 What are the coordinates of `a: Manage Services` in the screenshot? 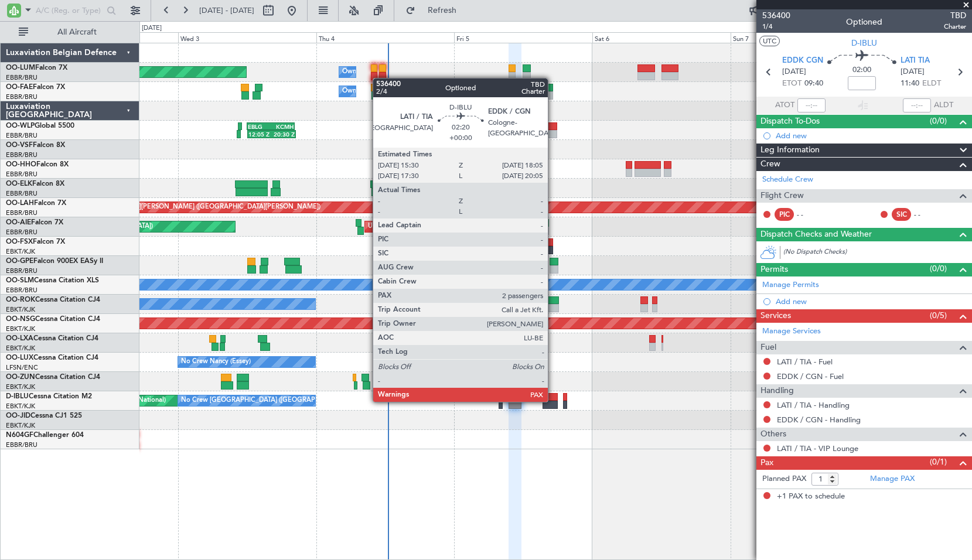 It's located at (792, 332).